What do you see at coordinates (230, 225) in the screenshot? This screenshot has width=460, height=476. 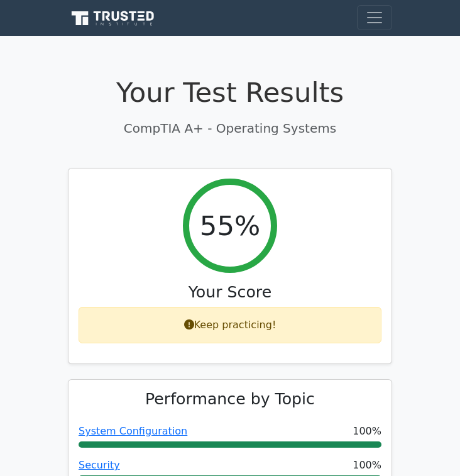 I see `h2: 55%` at bounding box center [230, 225].